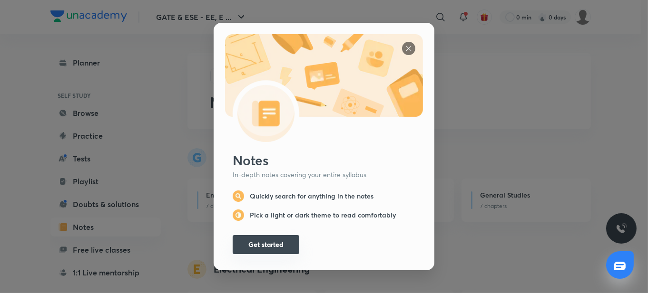 This screenshot has height=293, width=648. What do you see at coordinates (324, 175) in the screenshot?
I see `p: In-depth notes covering your entire syllabus` at bounding box center [324, 175].